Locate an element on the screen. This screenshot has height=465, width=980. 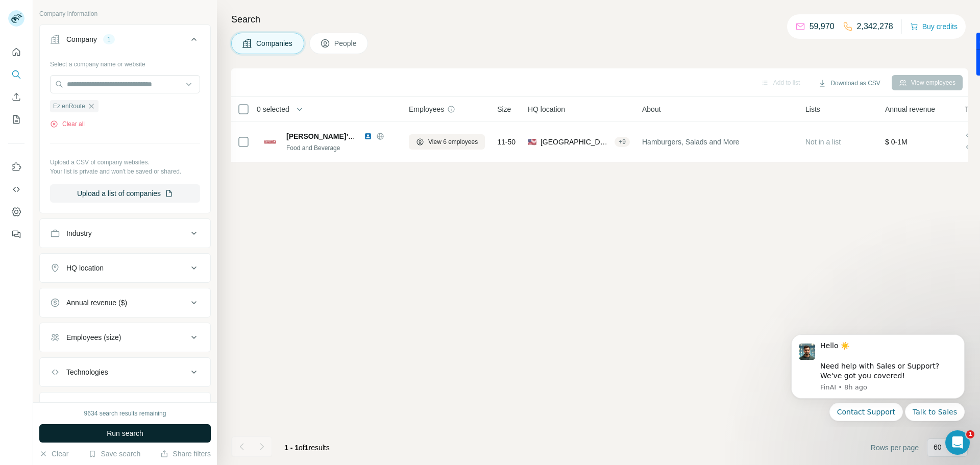
div: Employees (size) is located at coordinates (93, 337).